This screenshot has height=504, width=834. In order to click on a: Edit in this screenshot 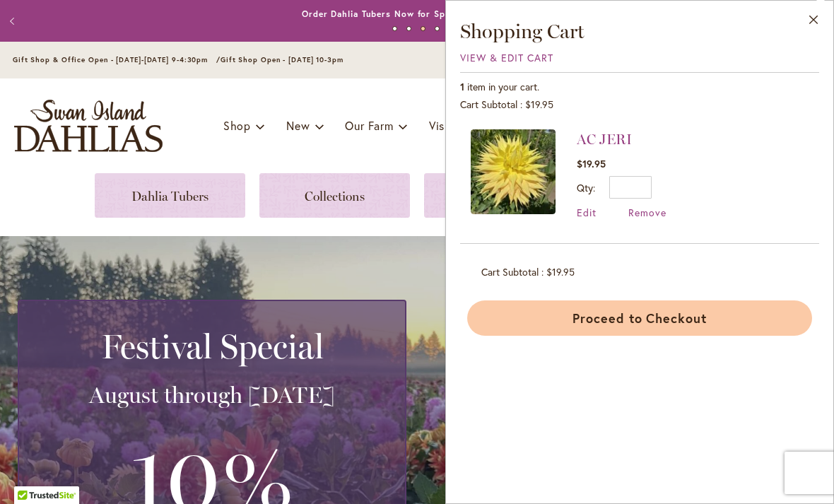, I will do `click(586, 212)`.